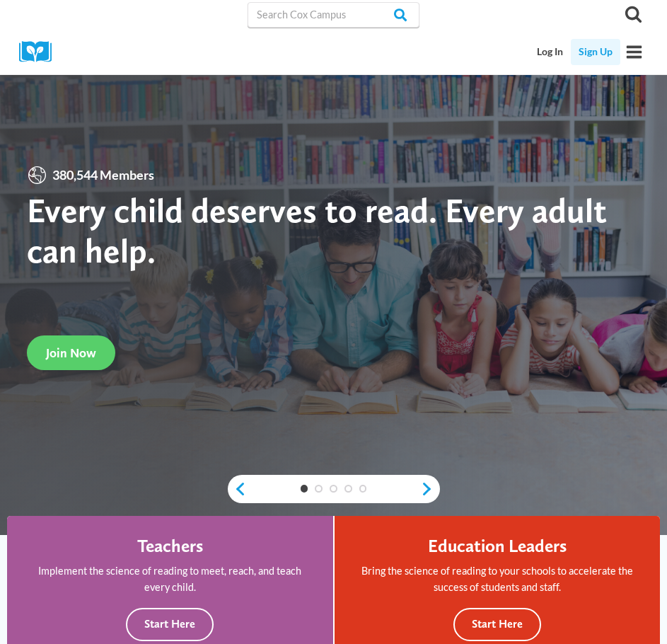  I want to click on a: previous, so click(237, 490).